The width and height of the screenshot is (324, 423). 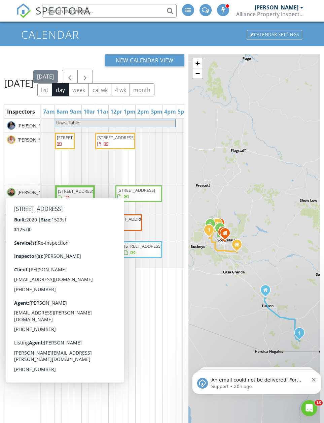 I want to click on div: 928 San Simeon Dr, Sierra Vista, AZ 85635, so click(x=302, y=334).